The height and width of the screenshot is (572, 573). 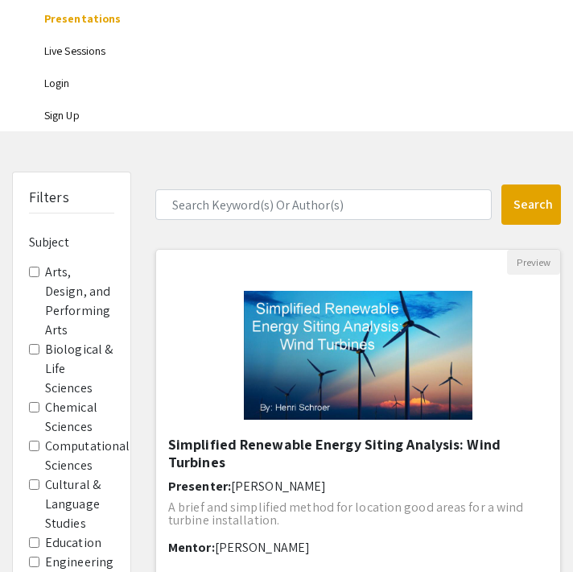 What do you see at coordinates (358, 486) in the screenshot?
I see `h6: Presenter:` at bounding box center [358, 486].